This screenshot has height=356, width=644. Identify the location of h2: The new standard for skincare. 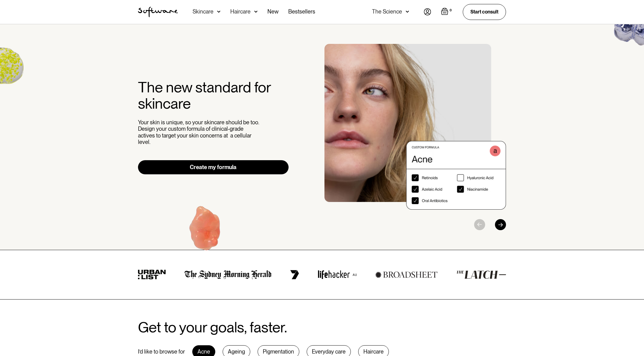
(213, 96).